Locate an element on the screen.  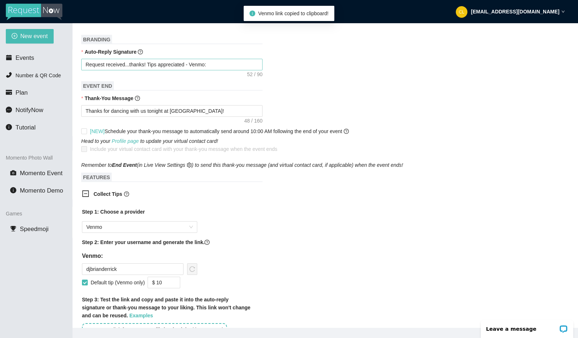
span: Number & QR Code is located at coordinates (38, 75).